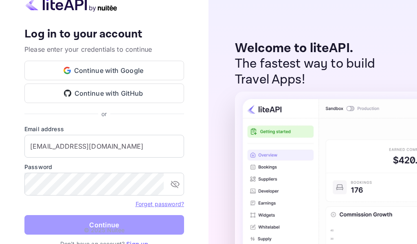  Describe the element at coordinates (104, 129) in the screenshot. I see `label: Email address` at that location.